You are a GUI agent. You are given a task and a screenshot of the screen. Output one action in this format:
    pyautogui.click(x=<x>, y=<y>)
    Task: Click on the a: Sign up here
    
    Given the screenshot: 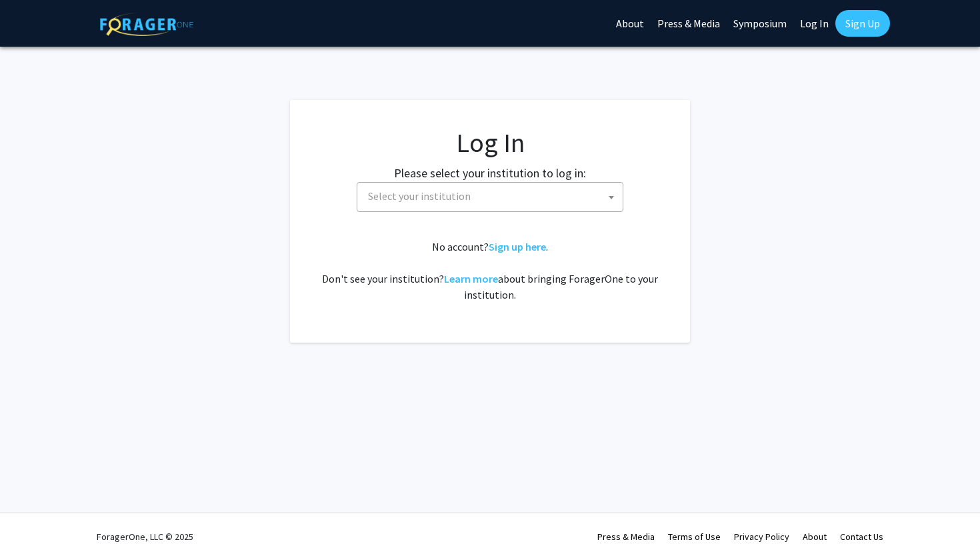 What is the action you would take?
    pyautogui.click(x=517, y=247)
    